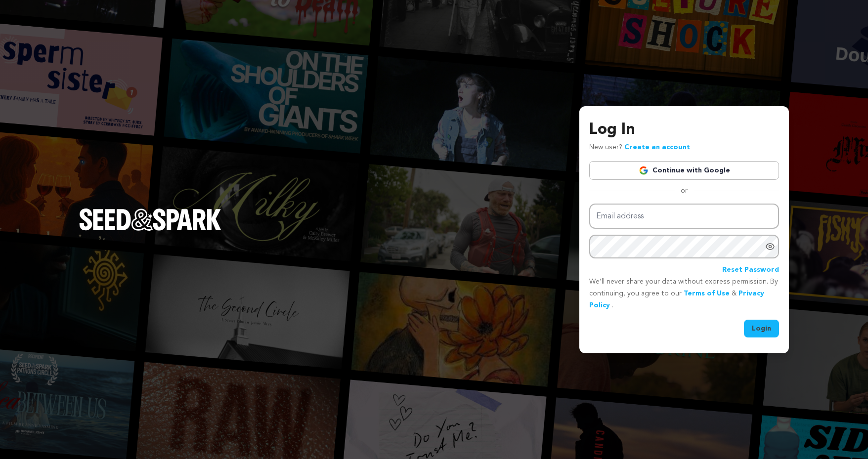 Image resolution: width=868 pixels, height=459 pixels. I want to click on h3: Log In, so click(684, 130).